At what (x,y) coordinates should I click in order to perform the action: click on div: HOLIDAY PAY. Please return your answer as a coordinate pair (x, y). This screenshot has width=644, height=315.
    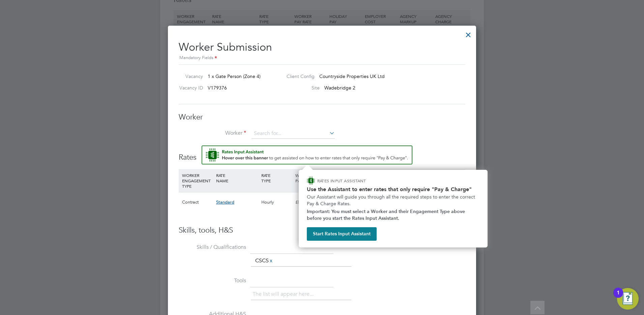
    Looking at the image, I should click on (344, 178).